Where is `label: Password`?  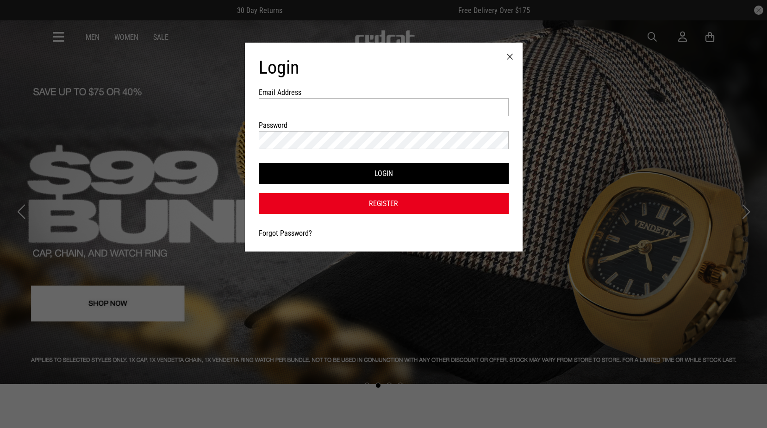
label: Password is located at coordinates (284, 125).